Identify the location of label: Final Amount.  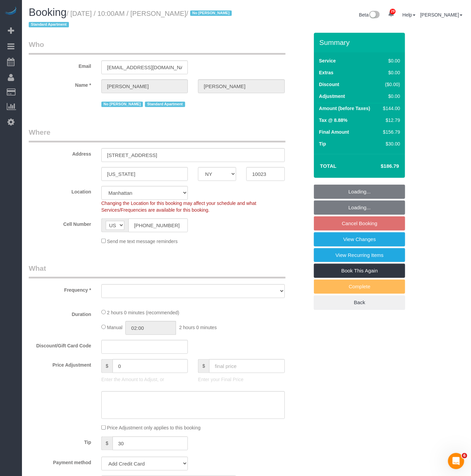
(334, 132).